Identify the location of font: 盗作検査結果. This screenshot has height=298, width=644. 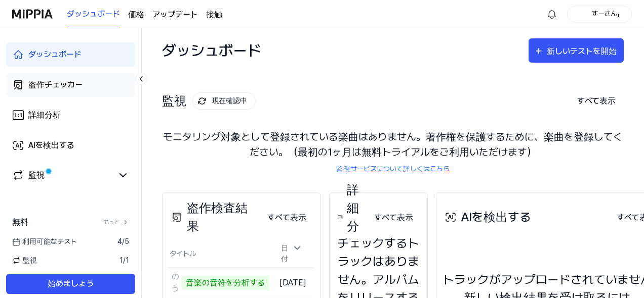
(217, 217).